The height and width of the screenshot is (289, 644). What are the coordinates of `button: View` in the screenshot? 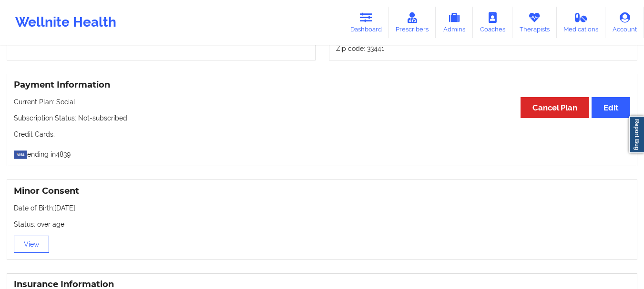 It's located at (31, 244).